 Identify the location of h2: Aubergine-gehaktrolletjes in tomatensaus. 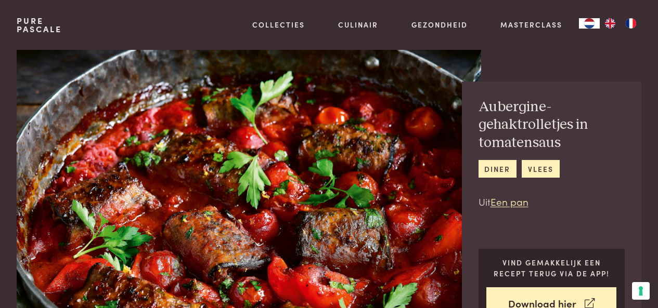
(552, 125).